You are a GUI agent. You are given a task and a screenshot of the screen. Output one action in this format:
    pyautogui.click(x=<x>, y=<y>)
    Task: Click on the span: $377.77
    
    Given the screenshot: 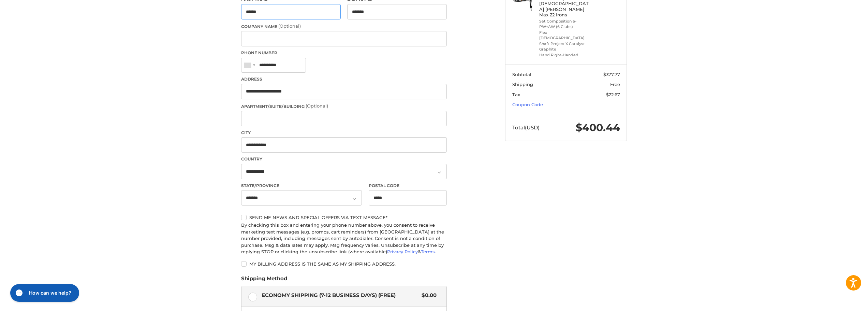 What is the action you would take?
    pyautogui.click(x=611, y=75)
    